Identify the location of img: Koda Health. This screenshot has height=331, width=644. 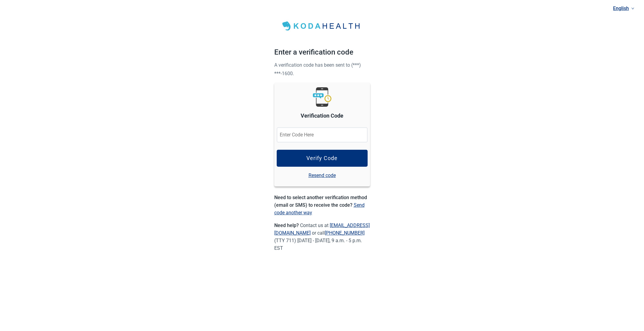
(322, 26).